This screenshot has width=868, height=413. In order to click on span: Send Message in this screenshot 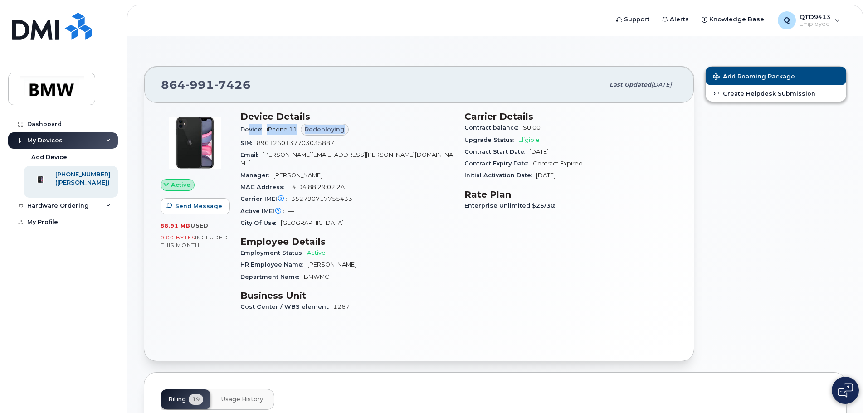, I will do `click(199, 206)`.